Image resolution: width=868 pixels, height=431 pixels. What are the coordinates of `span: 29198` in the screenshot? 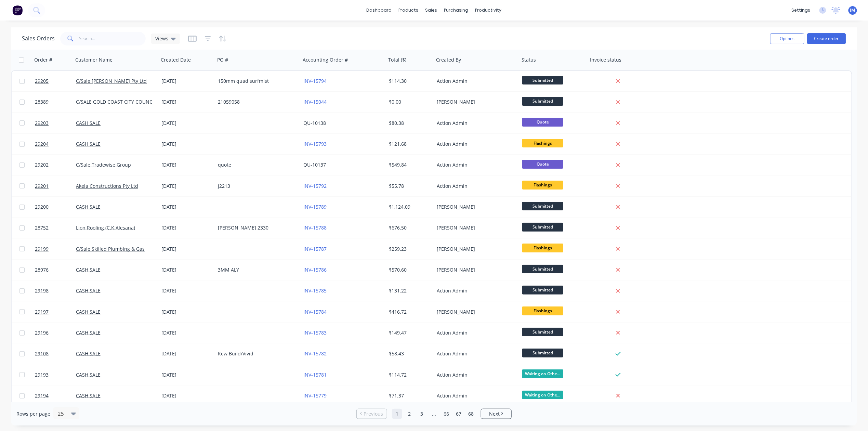 It's located at (42, 291).